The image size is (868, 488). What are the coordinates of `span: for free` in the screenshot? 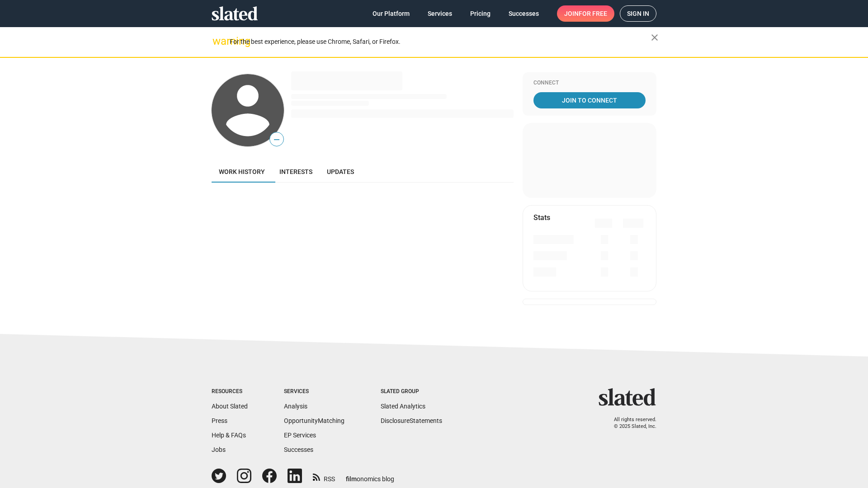 It's located at (593, 14).